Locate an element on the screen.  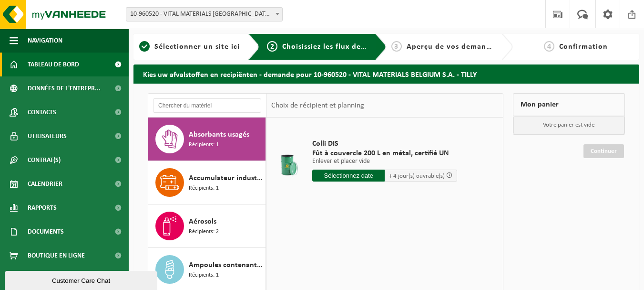
span: Calendrier is located at coordinates (45, 184).